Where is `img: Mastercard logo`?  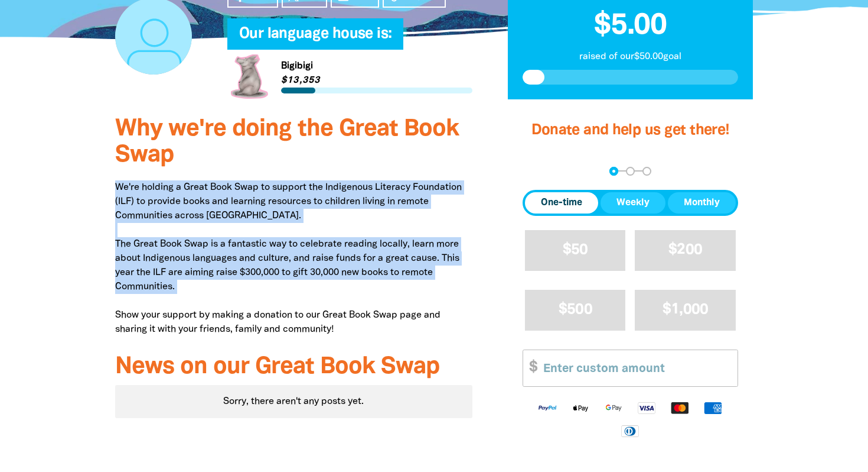 img: Mastercard logo is located at coordinates (680, 407).